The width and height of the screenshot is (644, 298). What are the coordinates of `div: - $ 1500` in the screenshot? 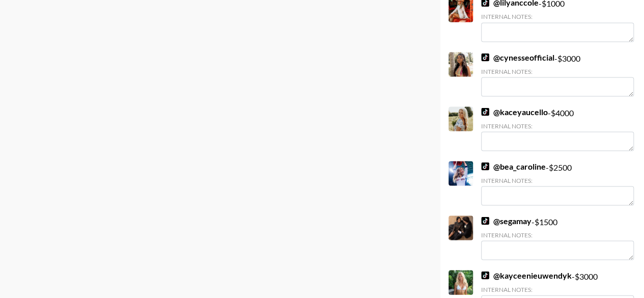 It's located at (557, 237).